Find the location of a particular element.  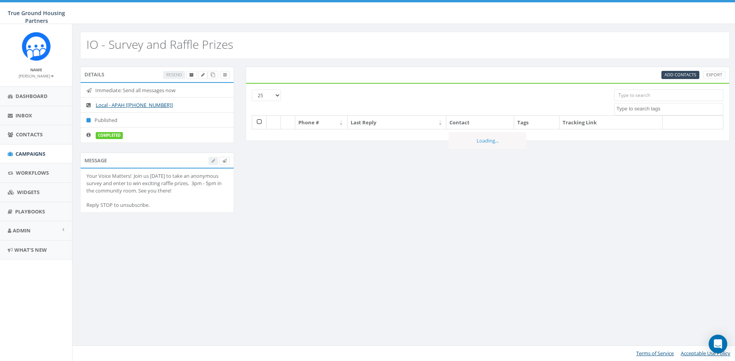

span: What's New is located at coordinates (31, 250).